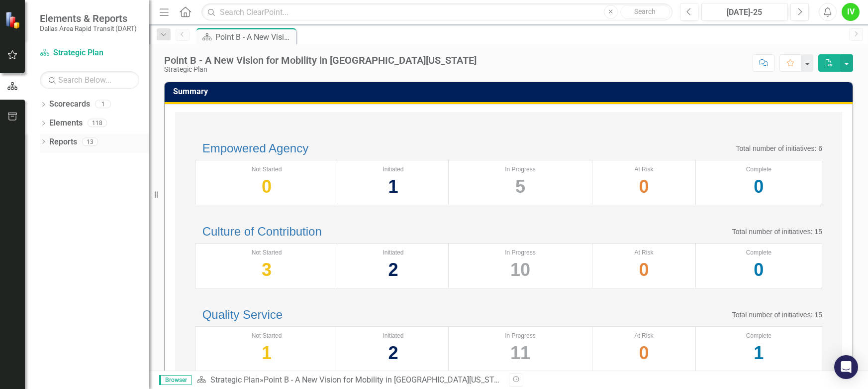  I want to click on a: Scorecards, so click(70, 104).